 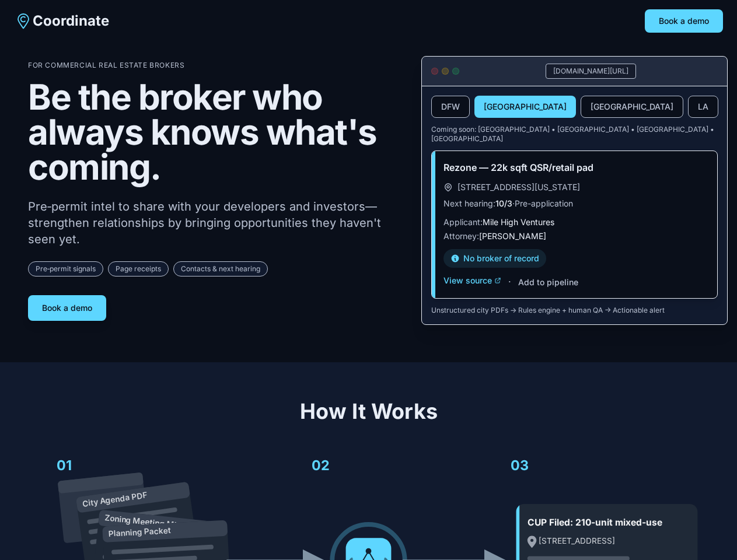 What do you see at coordinates (321, 465) in the screenshot?
I see `text: 02` at bounding box center [321, 465].